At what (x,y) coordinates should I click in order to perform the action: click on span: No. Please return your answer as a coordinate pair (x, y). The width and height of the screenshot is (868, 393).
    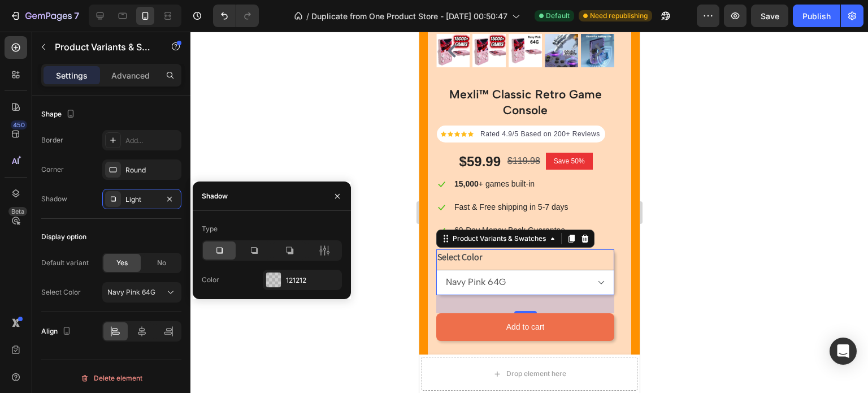
    Looking at the image, I should click on (162, 263).